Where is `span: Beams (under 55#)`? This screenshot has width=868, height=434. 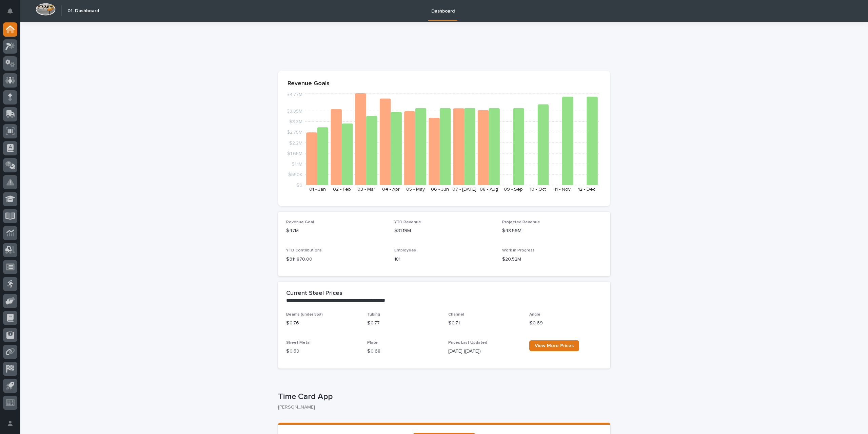 span: Beams (under 55#) is located at coordinates (305, 315).